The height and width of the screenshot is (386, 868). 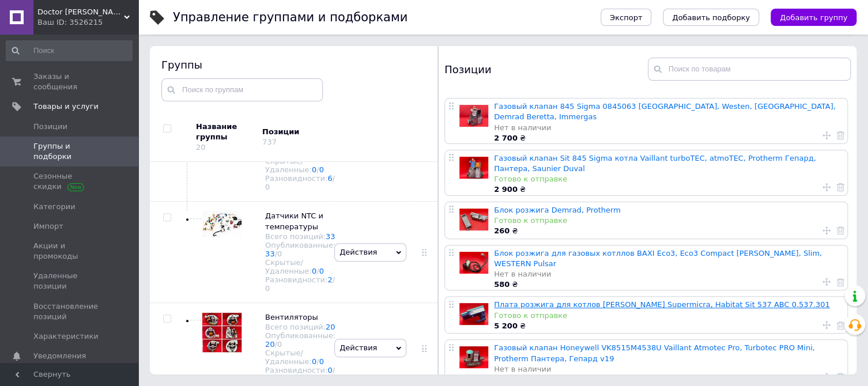 What do you see at coordinates (290, 18) in the screenshot?
I see `h1: Управление группами и подборками` at bounding box center [290, 18].